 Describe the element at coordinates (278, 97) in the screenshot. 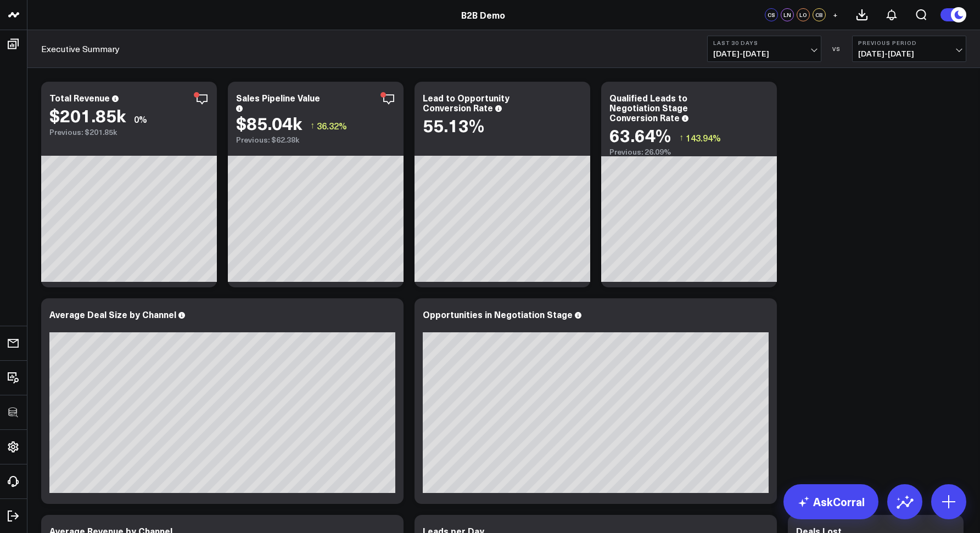

I see `div: Sales Pipeline Value` at that location.